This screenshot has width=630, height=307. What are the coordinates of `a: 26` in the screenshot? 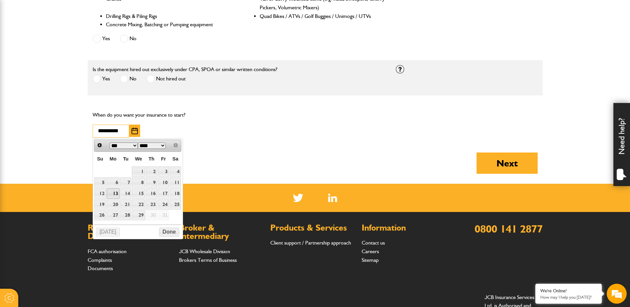 It's located at (100, 215).